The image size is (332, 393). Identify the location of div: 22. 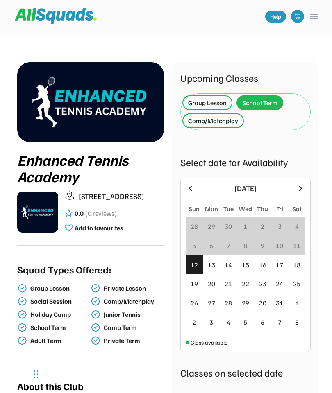
(245, 284).